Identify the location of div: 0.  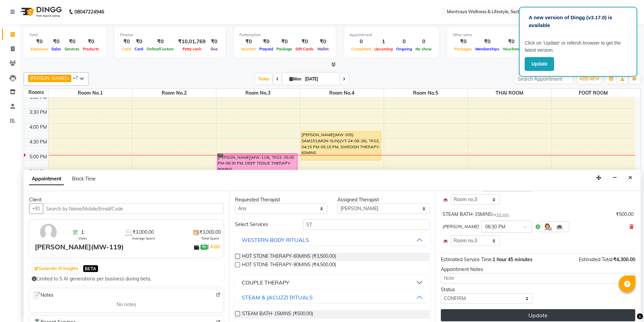
(404, 41).